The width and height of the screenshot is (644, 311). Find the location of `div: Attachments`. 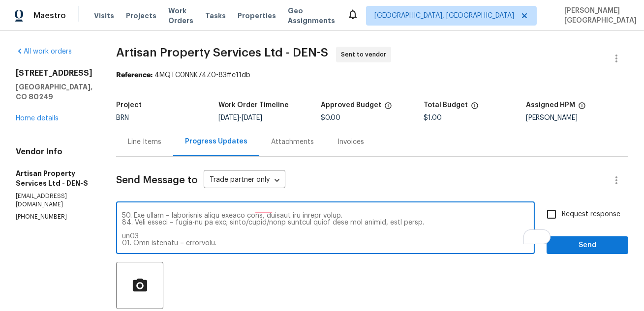

div: Attachments is located at coordinates (292, 142).